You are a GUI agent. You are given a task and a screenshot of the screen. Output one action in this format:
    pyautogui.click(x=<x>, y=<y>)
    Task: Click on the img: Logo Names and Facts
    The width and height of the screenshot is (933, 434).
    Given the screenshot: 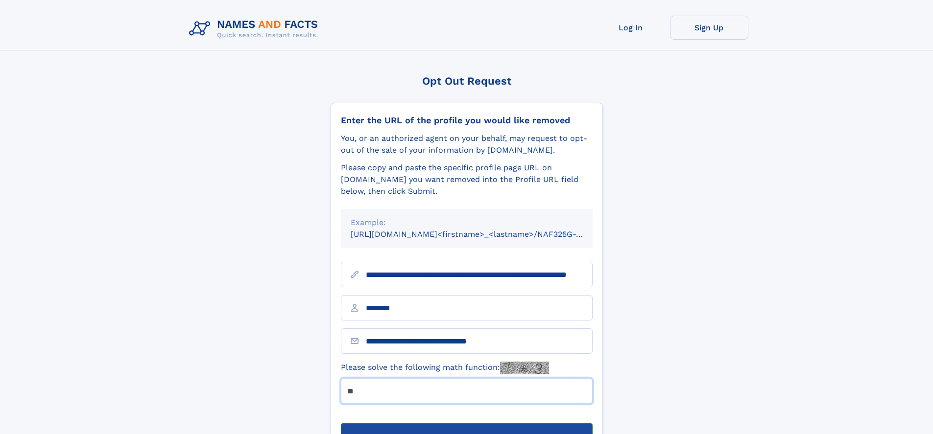 What is the action you would take?
    pyautogui.click(x=256, y=29)
    